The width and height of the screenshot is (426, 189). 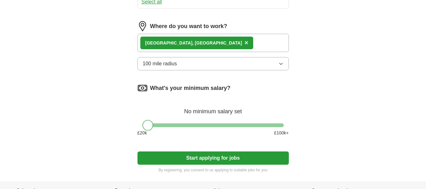 What do you see at coordinates (142, 133) in the screenshot?
I see `span: £ 20 k` at bounding box center [142, 133].